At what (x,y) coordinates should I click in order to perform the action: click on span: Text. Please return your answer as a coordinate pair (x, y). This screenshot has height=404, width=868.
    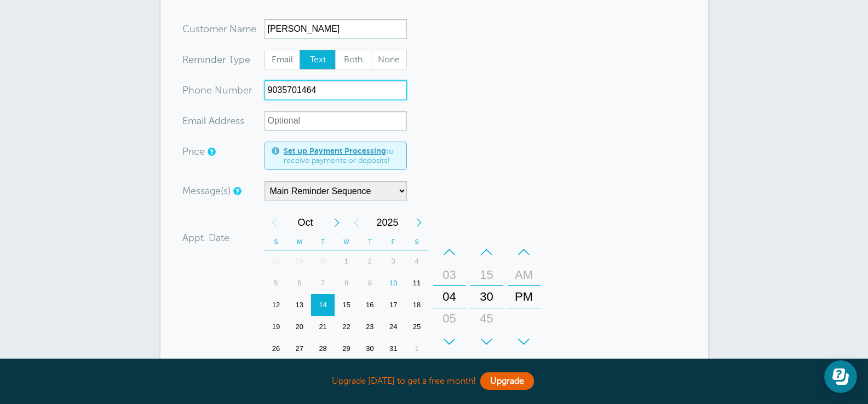
    Looking at the image, I should click on (318, 60).